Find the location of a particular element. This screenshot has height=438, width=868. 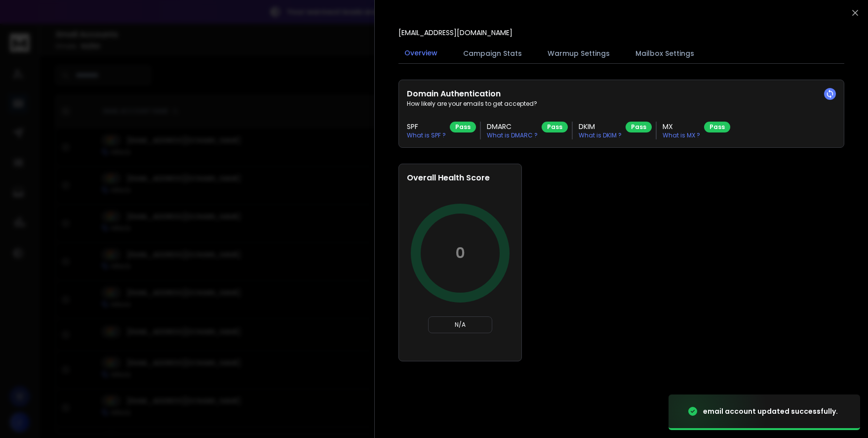

p: What is MX ? is located at coordinates (681, 135).